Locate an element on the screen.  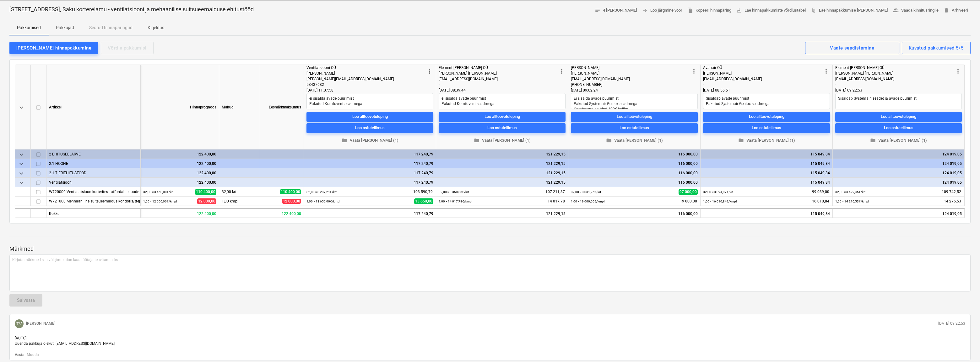
span: 16 010,84 is located at coordinates (820, 201).